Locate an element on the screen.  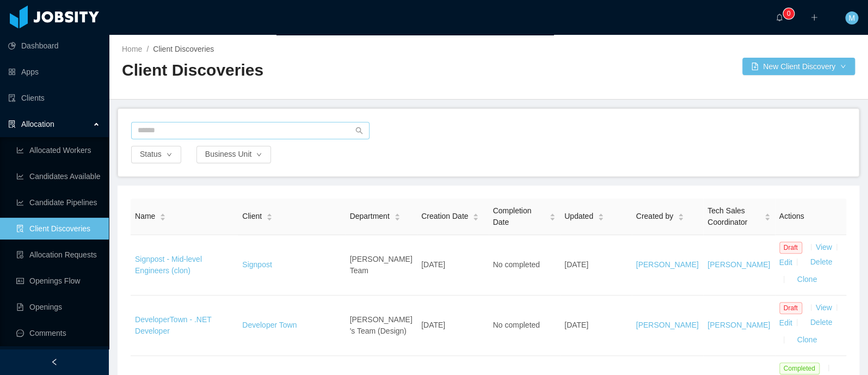
a: icon: messageComments is located at coordinates (58, 333).